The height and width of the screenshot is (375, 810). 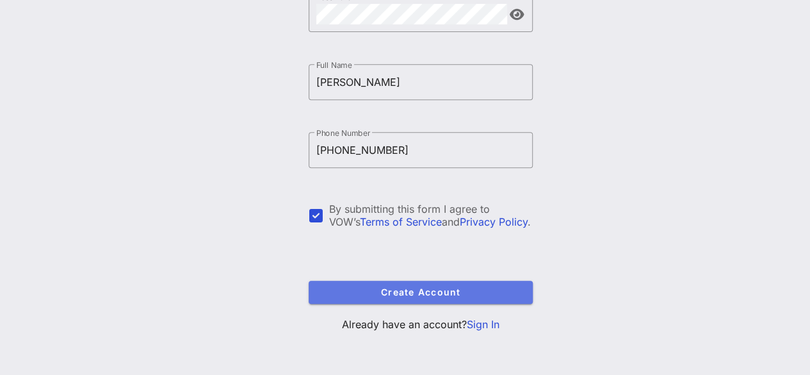 I want to click on a: Terms of Service, so click(x=401, y=222).